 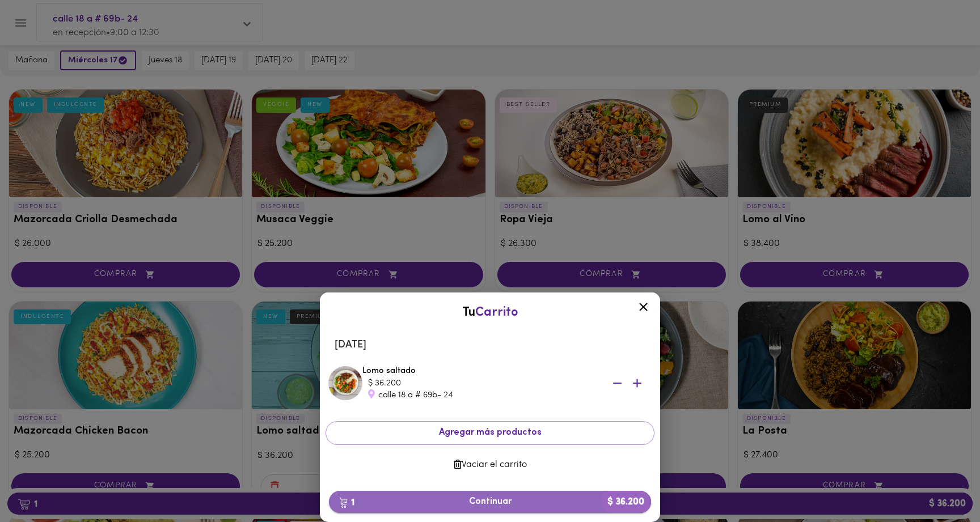 What do you see at coordinates (625, 502) in the screenshot?
I see `b: $ 36.200` at bounding box center [625, 502].